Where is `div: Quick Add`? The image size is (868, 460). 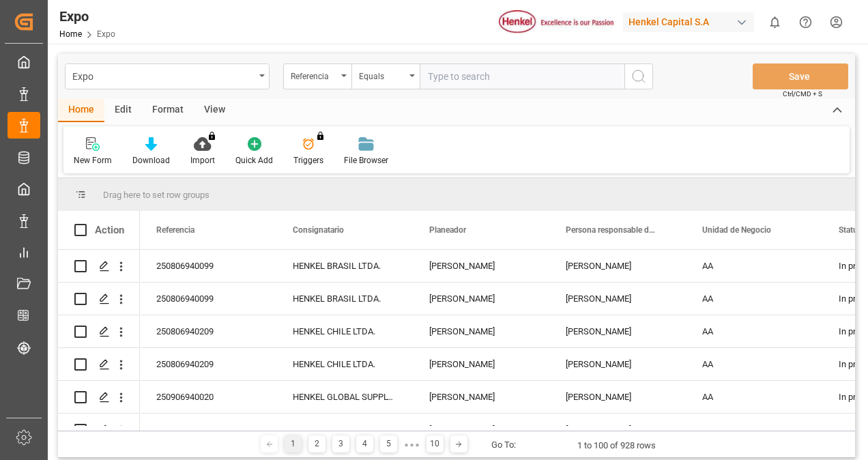
div: Quick Add is located at coordinates (254, 160).